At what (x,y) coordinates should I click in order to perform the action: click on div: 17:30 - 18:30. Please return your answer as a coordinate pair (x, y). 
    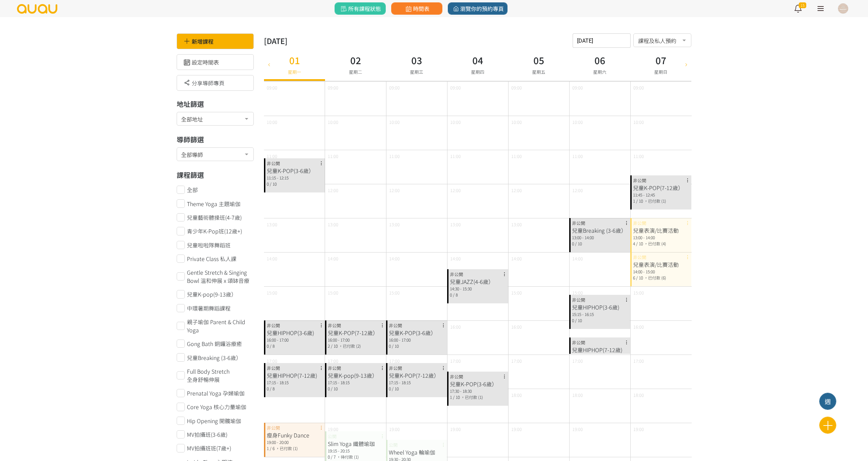
    Looking at the image, I should click on (477, 391).